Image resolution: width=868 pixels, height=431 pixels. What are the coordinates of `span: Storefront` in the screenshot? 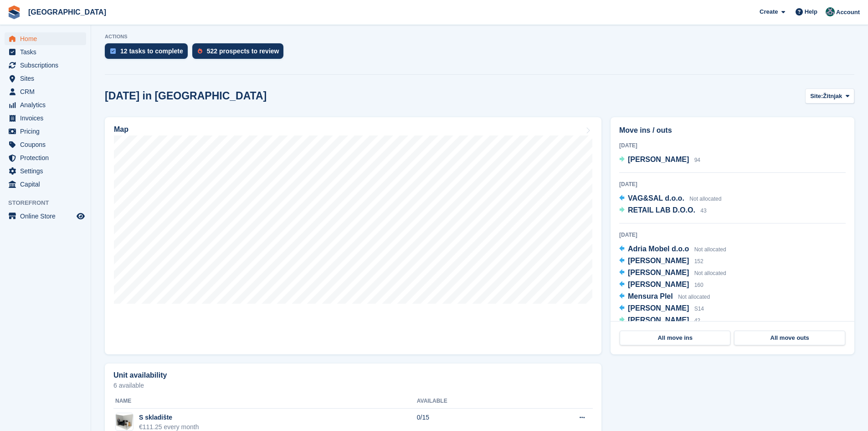 It's located at (49, 203).